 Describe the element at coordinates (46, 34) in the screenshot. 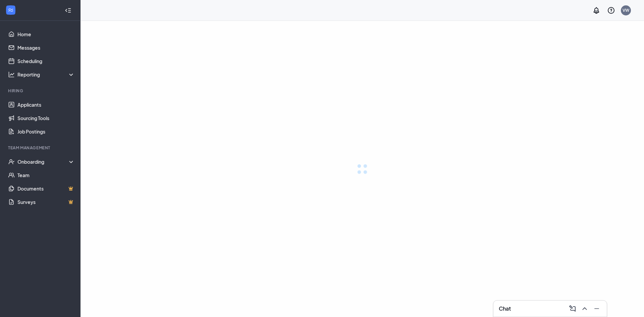

I see `a: Home` at that location.